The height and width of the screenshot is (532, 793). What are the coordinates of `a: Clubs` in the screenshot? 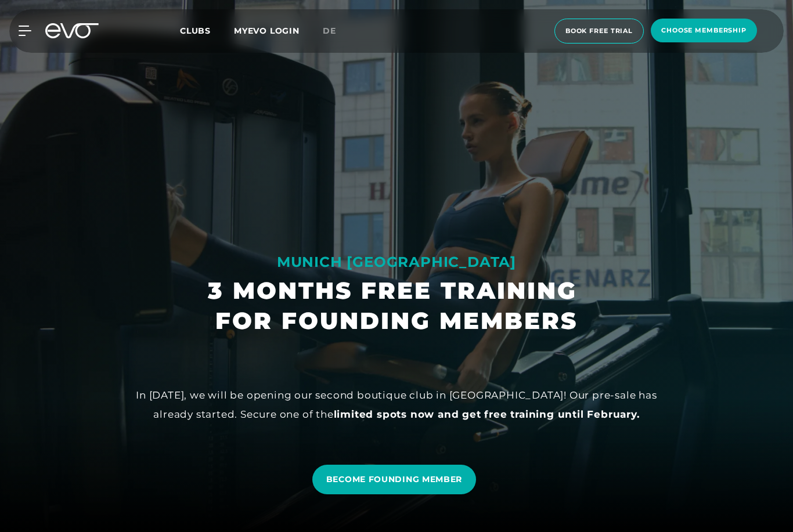 It's located at (207, 30).